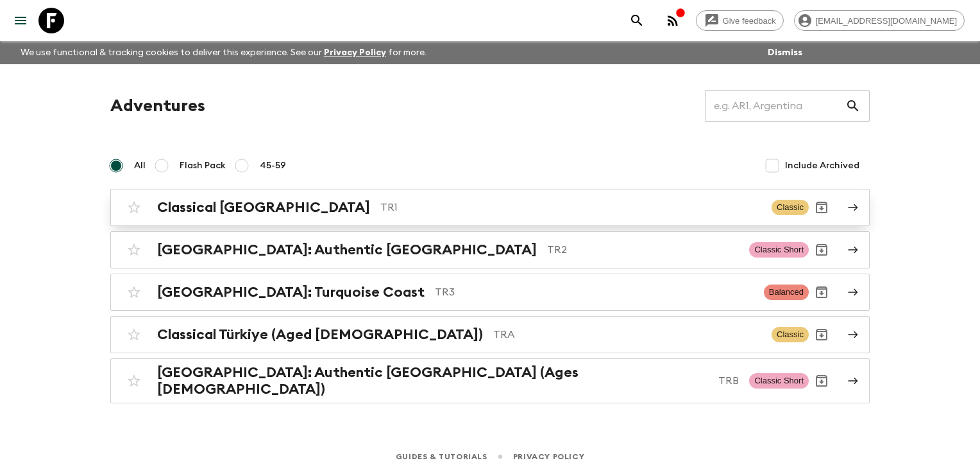  Describe the element at coordinates (158, 106) in the screenshot. I see `h1: Adventures` at that location.